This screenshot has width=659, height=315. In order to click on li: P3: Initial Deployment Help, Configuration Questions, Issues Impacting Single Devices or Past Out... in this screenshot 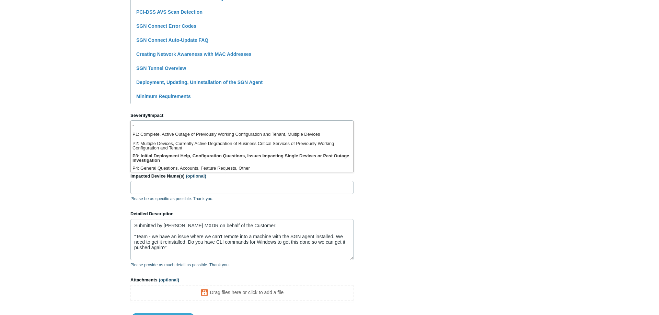, I will do `click(242, 158)`.